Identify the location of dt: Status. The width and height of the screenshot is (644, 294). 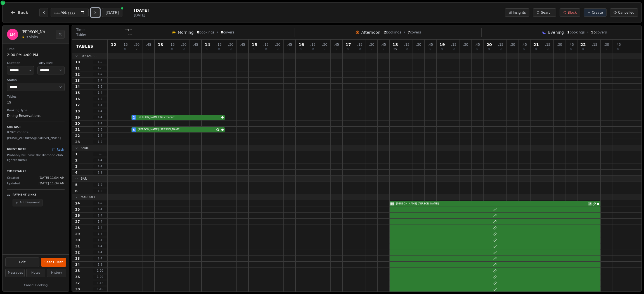
(36, 80).